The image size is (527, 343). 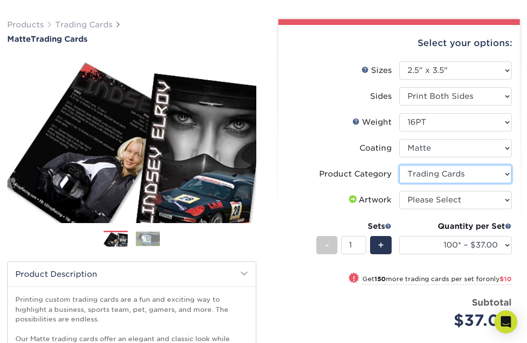 I want to click on a: Products, so click(x=25, y=24).